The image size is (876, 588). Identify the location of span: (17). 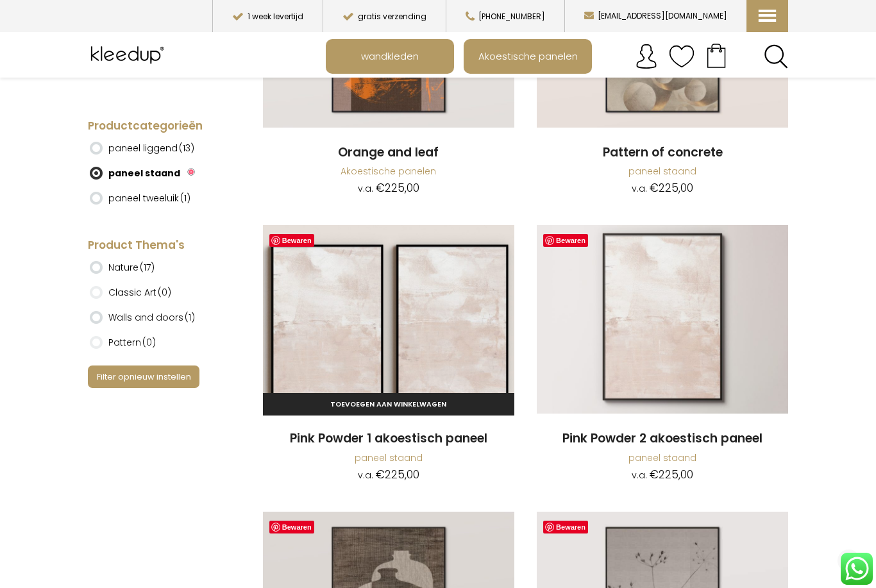
(147, 267).